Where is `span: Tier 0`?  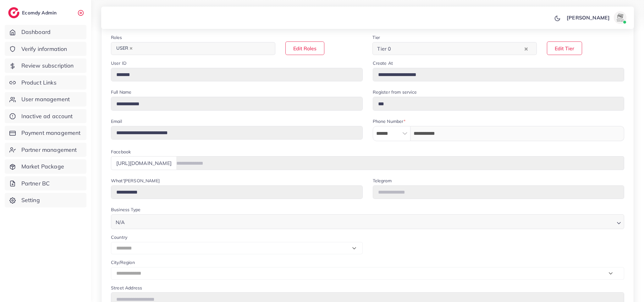
span: Tier 0 is located at coordinates (384, 49).